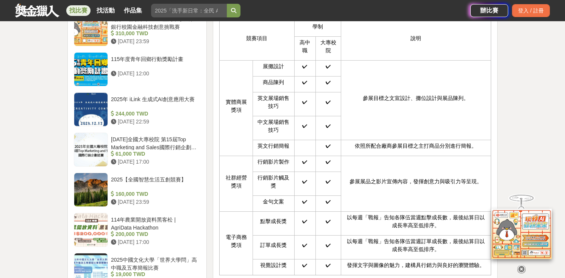 This screenshot has width=565, height=278. I want to click on div: 2025中國文化大學「世界大學問」高中職及五專簡報比賽, so click(154, 263).